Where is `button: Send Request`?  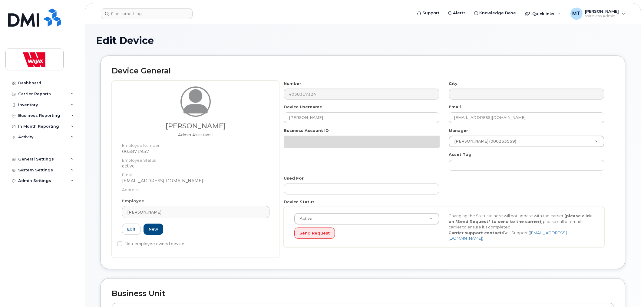
button: Send Request is located at coordinates (314, 233).